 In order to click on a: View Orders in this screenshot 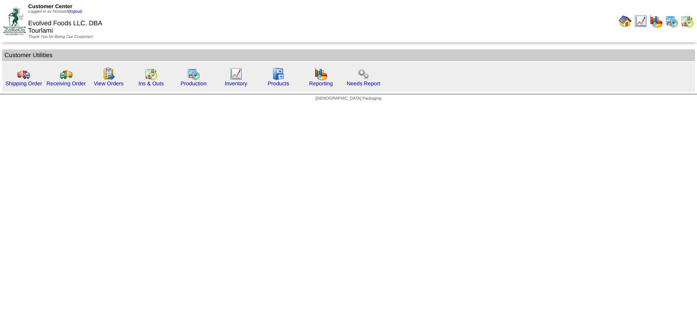, I will do `click(108, 83)`.